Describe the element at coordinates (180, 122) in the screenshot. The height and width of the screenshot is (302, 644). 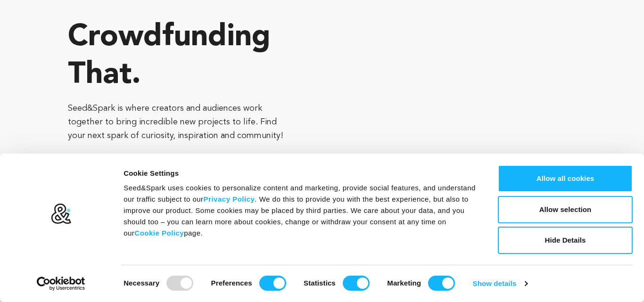
I see `p: Seed&Spark is where creators and audiences work together to bring incredible new projects to life...` at that location.